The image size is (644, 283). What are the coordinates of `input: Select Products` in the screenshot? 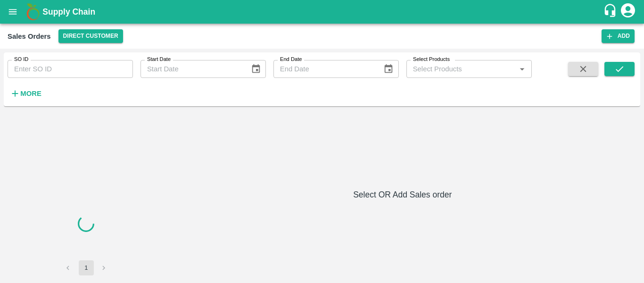 It's located at (461, 69).